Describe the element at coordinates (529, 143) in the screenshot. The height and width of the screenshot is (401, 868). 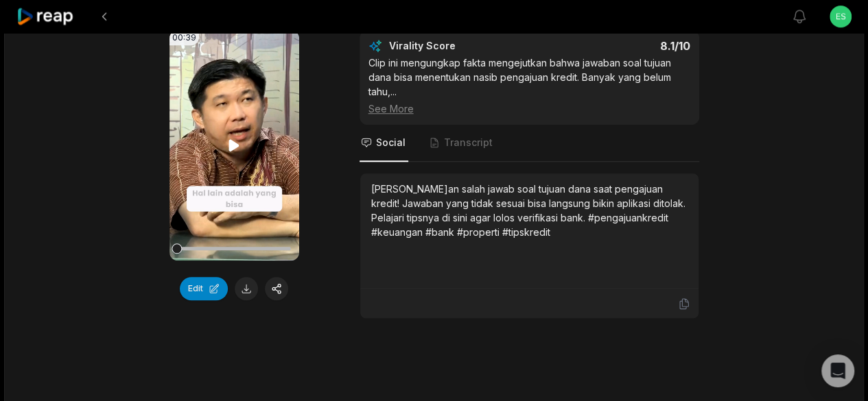
I see `nav: Tabs` at that location.